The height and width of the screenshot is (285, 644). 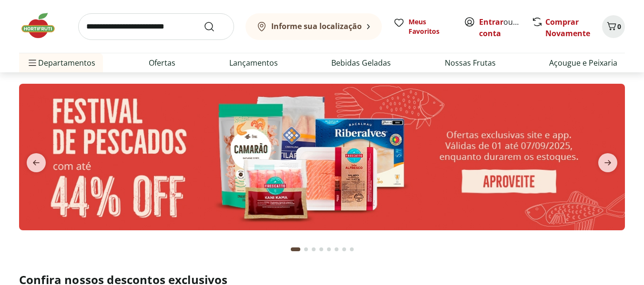 What do you see at coordinates (336, 249) in the screenshot?
I see `button: Go to page 6 from fs-carousel` at bounding box center [336, 249].